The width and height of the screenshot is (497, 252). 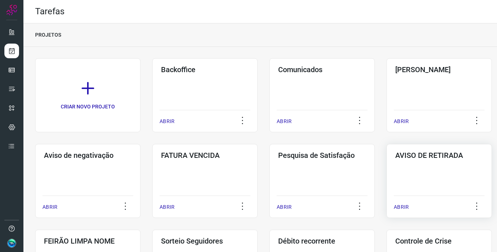 What do you see at coordinates (205, 155) in the screenshot?
I see `h3: FATURA VENCIDA` at bounding box center [205, 155].